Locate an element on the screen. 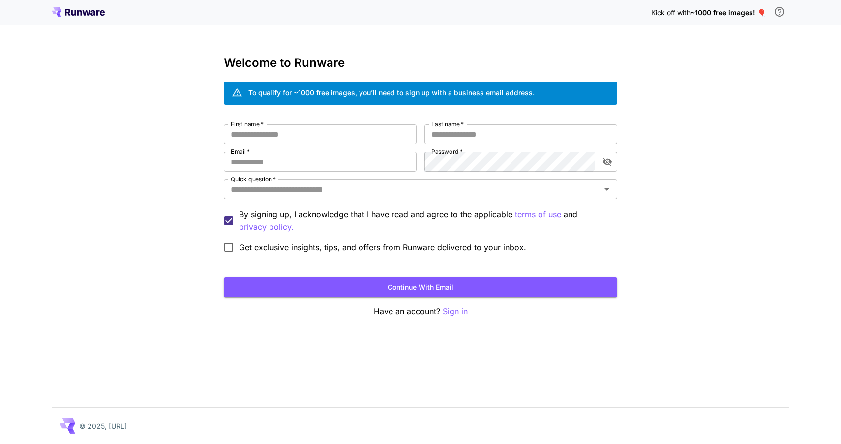  p: privacy policy. is located at coordinates (266, 227).